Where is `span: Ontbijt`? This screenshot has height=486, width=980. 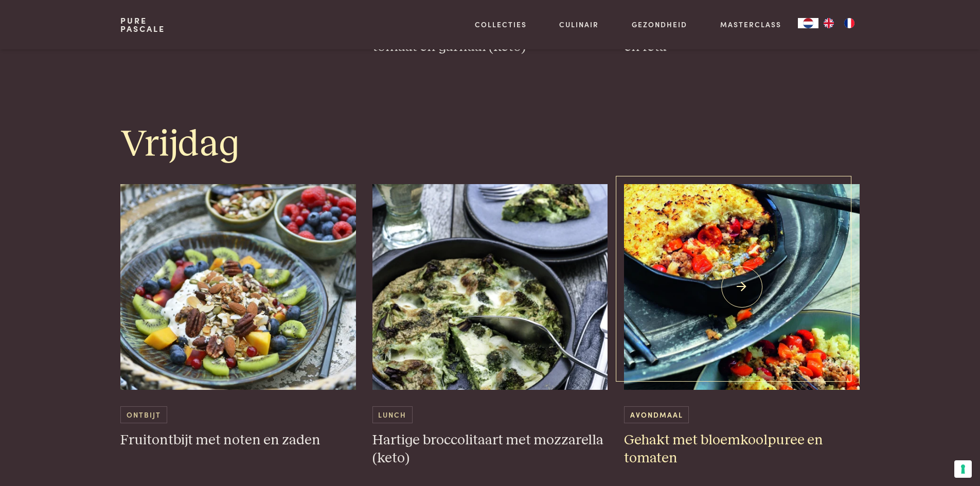
span: Ontbijt is located at coordinates (144, 414).